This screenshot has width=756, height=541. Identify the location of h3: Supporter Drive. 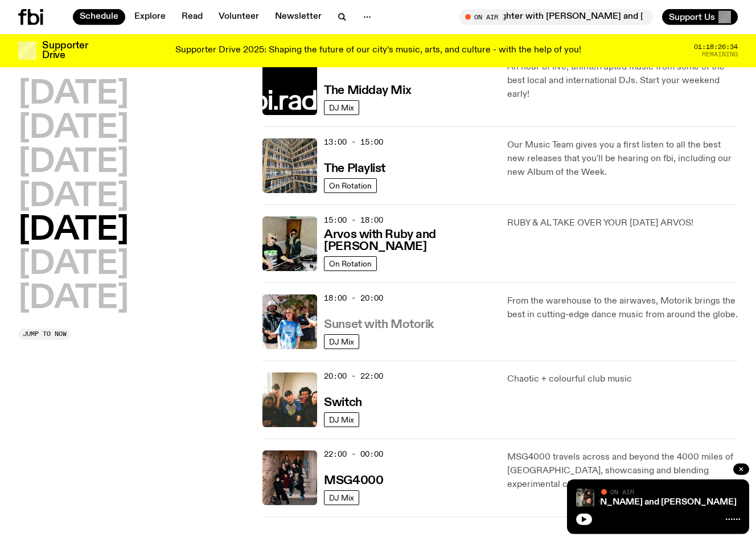
(65, 50).